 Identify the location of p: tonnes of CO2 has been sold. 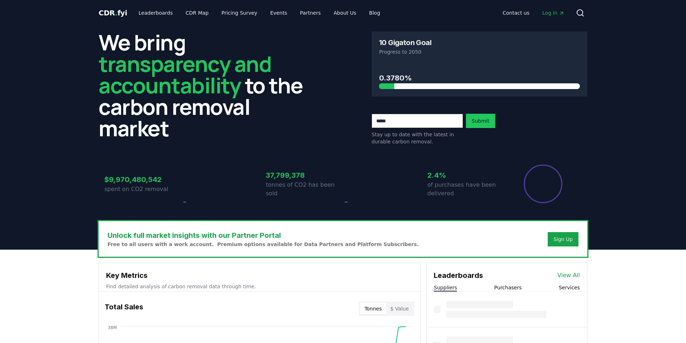
(304, 189).